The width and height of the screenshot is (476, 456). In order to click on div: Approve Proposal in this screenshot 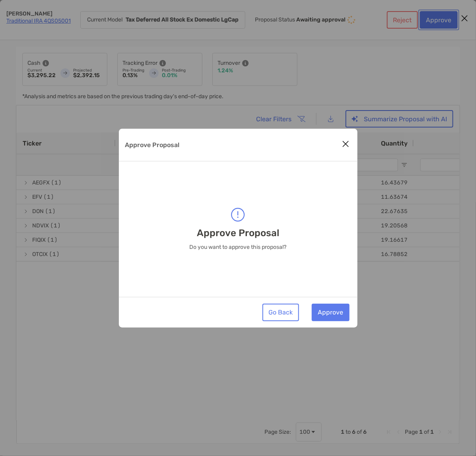, I will do `click(238, 228)`.